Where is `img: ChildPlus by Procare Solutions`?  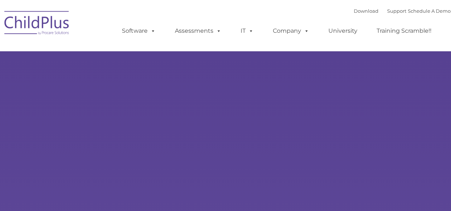
img: ChildPlus by Procare Solutions is located at coordinates (37, 24).